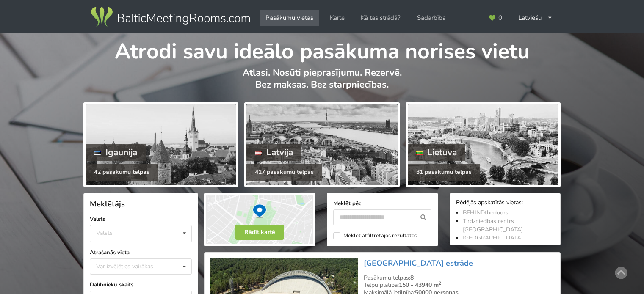 The image size is (644, 294). I want to click on div: Pēdējās apskatītās vietas:, so click(505, 203).